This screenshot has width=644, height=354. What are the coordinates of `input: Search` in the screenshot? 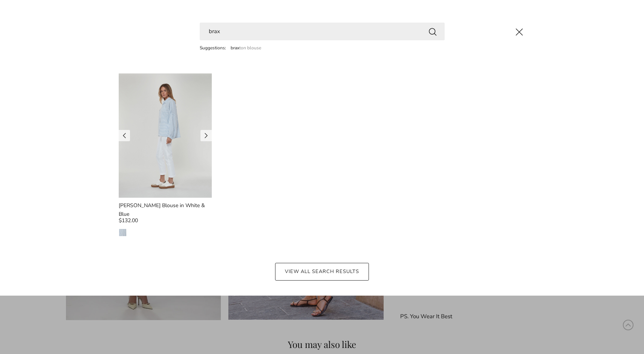 It's located at (322, 31).